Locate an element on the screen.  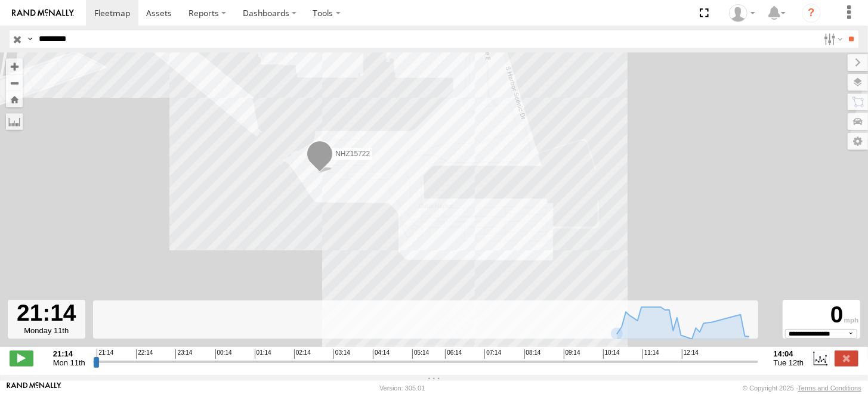
strong: 21:14 is located at coordinates (69, 353).